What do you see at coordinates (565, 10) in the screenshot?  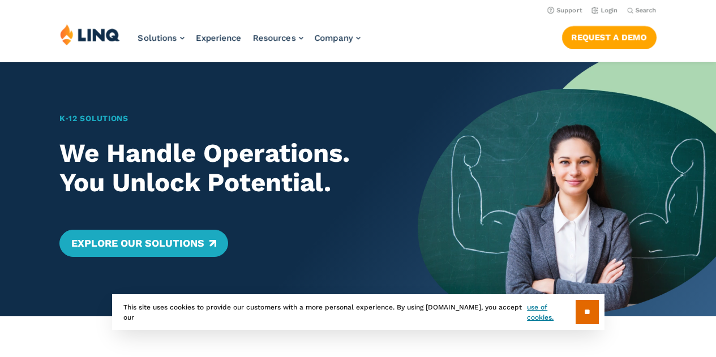 I see `a: Support` at bounding box center [565, 10].